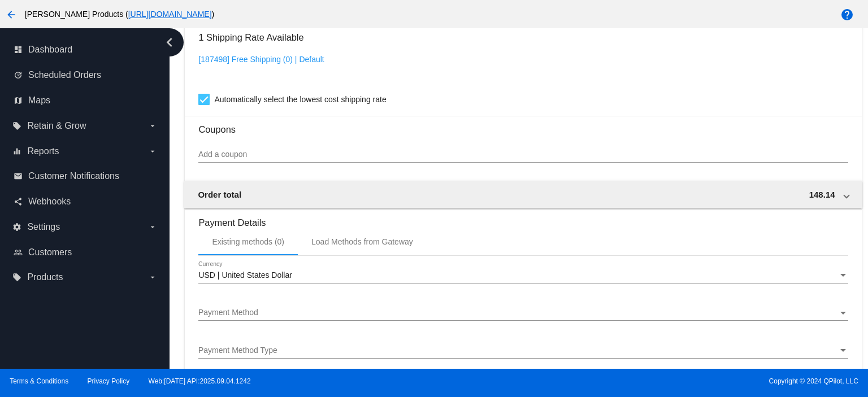 This screenshot has height=397, width=868. What do you see at coordinates (64, 75) in the screenshot?
I see `span: Scheduled Orders` at bounding box center [64, 75].